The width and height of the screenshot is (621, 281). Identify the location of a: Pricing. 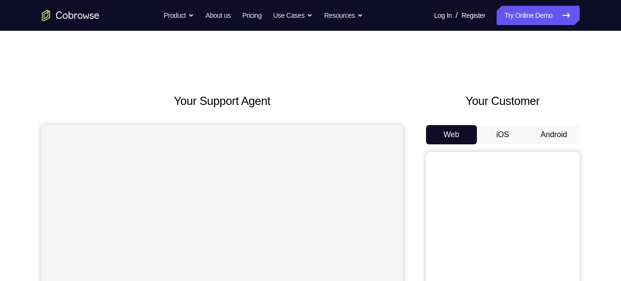
(252, 15).